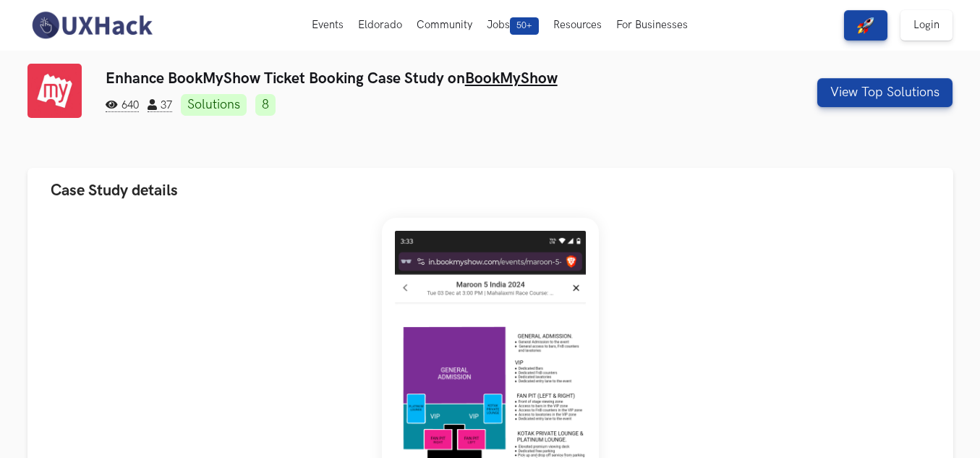 This screenshot has height=458, width=980. I want to click on h3: Enhance BookMyShow Ticket Booking Case Study on, so click(411, 78).